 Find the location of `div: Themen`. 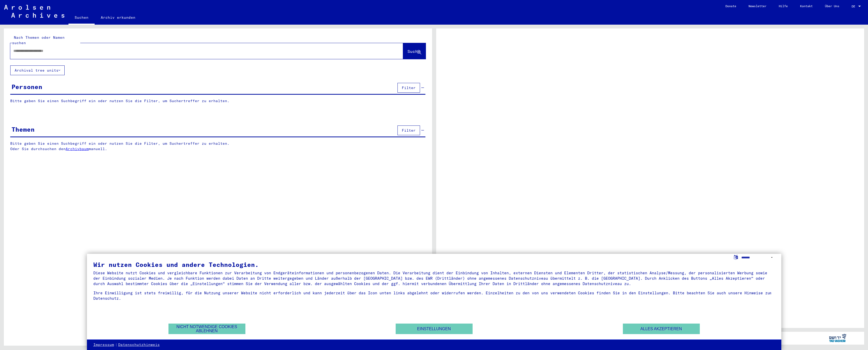

div: Themen is located at coordinates (23, 130).